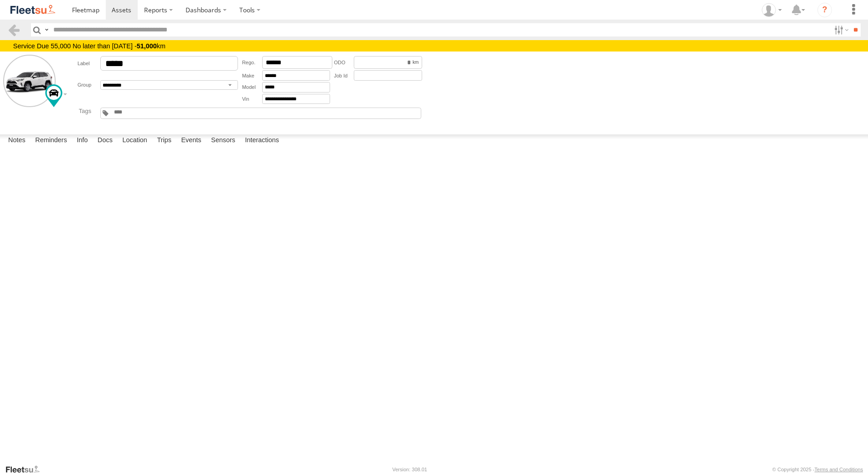  I want to click on a: Visit our Website, so click(26, 469).